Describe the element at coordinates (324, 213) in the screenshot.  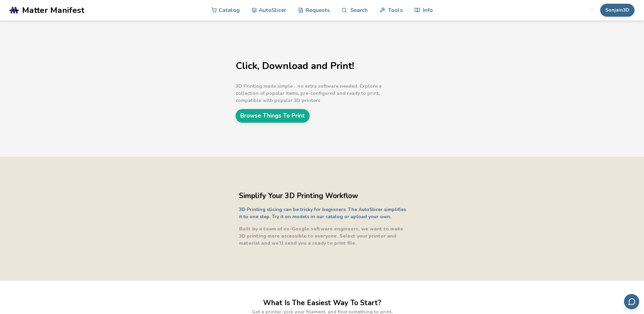
I see `p: 3D Printing slicing can be tricky for beginners. The AutoSlicer simplifies it to one step. Try it...` at that location.